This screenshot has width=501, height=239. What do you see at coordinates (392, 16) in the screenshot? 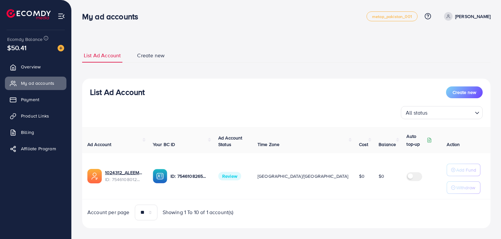
I see `a: metap_pakistan_001` at bounding box center [392, 16].